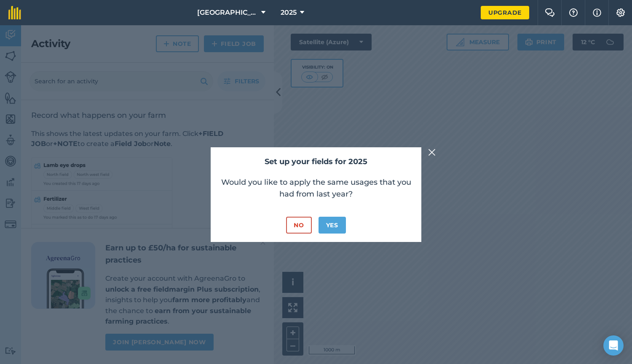 Image resolution: width=632 pixels, height=364 pixels. What do you see at coordinates (573, 13) in the screenshot?
I see `img: A question mark icon` at bounding box center [573, 13].